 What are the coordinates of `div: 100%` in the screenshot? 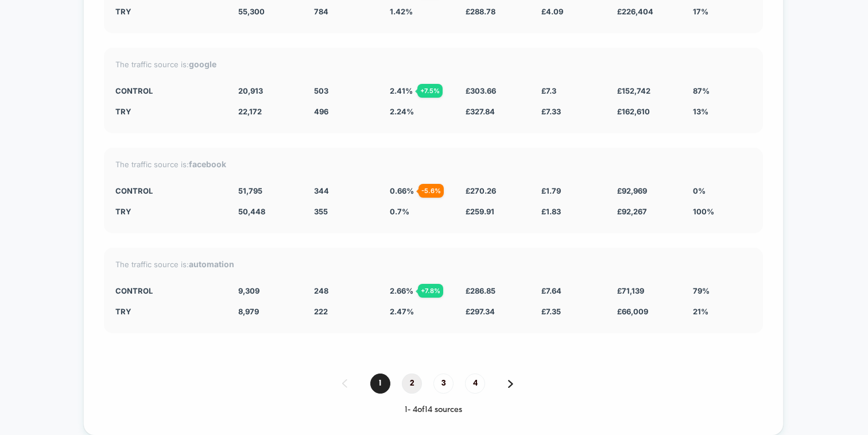 It's located at (723, 211).